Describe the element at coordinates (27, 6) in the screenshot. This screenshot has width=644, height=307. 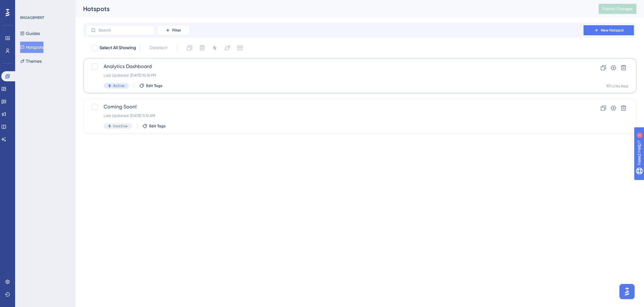
I see `span: Need Help?` at that location.